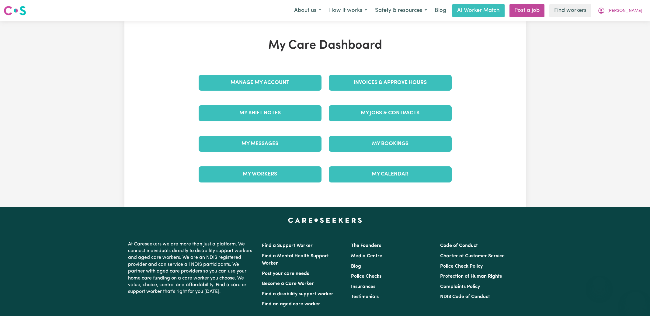  I want to click on a: Post a job, so click(527, 11).